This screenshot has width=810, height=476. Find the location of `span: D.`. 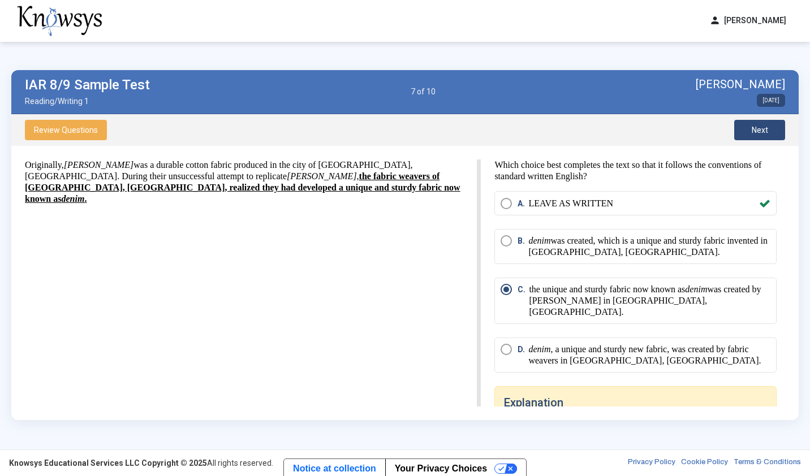

span: D. is located at coordinates (522, 355).